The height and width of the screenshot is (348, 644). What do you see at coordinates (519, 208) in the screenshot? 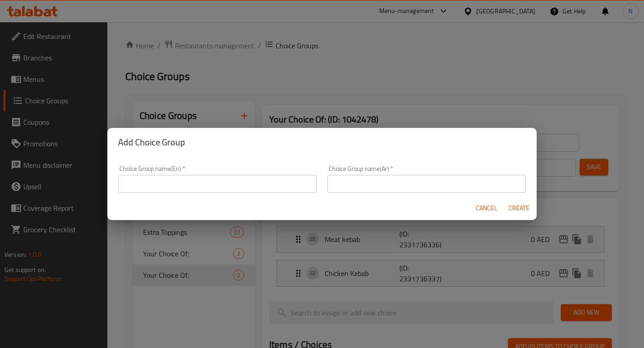
I see `button: Create` at bounding box center [519, 208].